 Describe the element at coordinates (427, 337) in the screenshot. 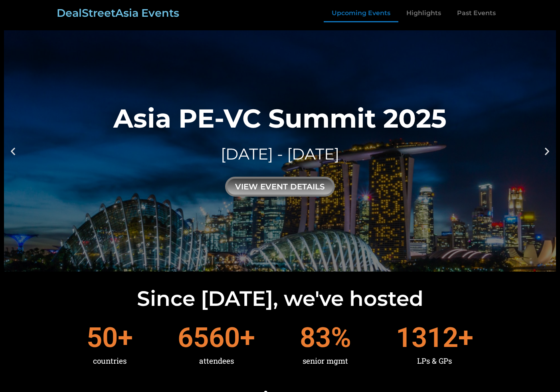

I see `span: 1312` at that location.